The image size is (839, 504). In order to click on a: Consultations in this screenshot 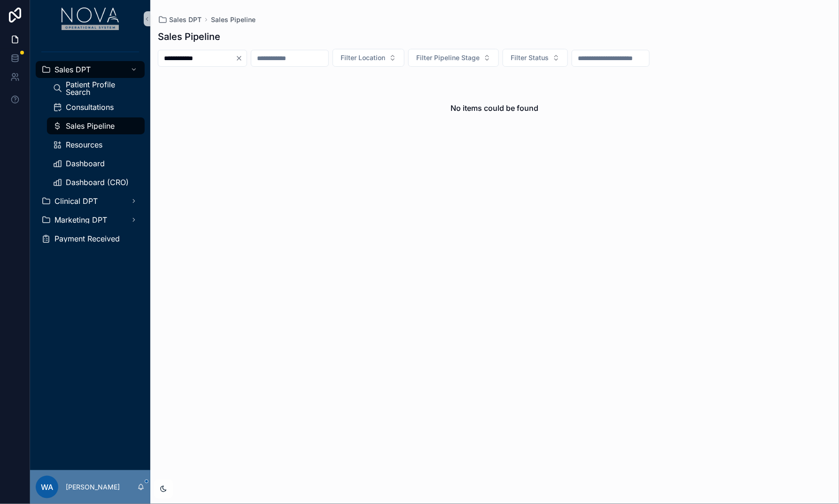, I will do `click(96, 107)`.